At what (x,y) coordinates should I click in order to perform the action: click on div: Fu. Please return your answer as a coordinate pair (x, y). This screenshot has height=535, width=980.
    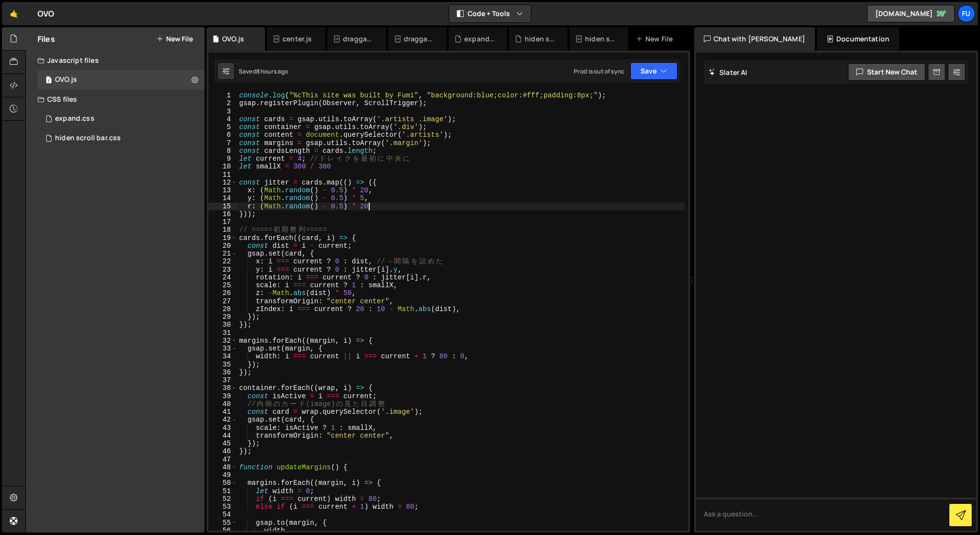
    Looking at the image, I should click on (967, 13).